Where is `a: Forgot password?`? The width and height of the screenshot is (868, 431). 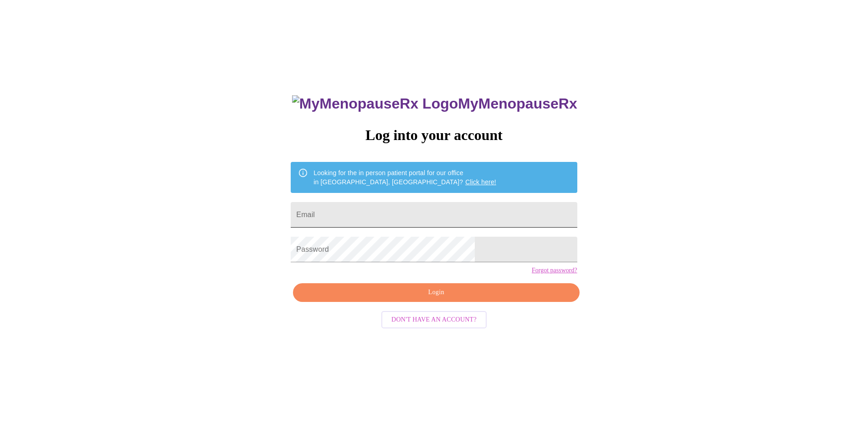
a: Forgot password? is located at coordinates (554, 270).